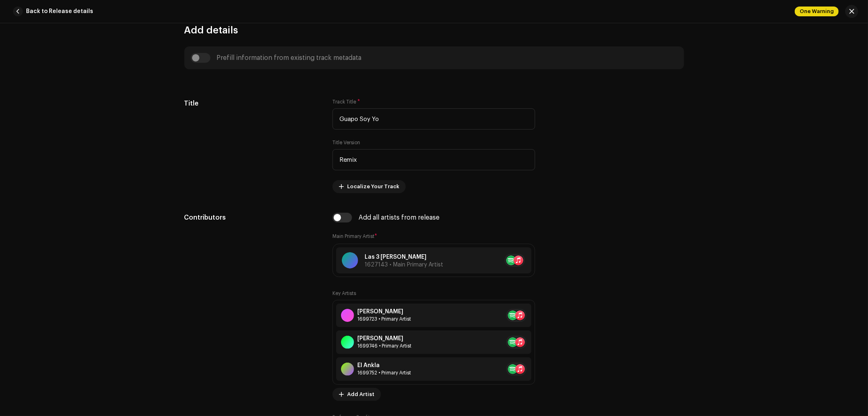  I want to click on h3: Add details, so click(434, 30).